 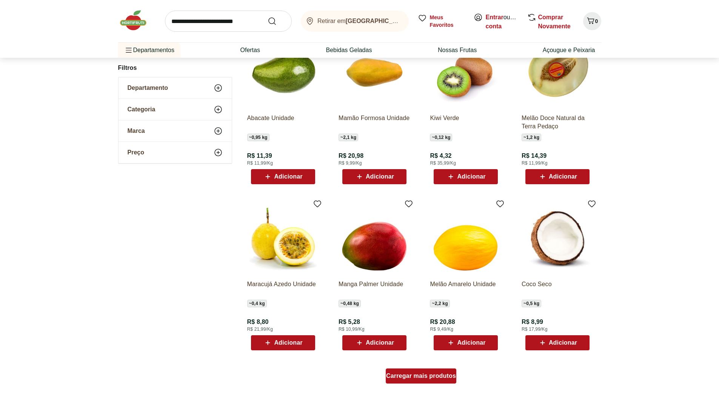 I want to click on span: ou, so click(x=503, y=22).